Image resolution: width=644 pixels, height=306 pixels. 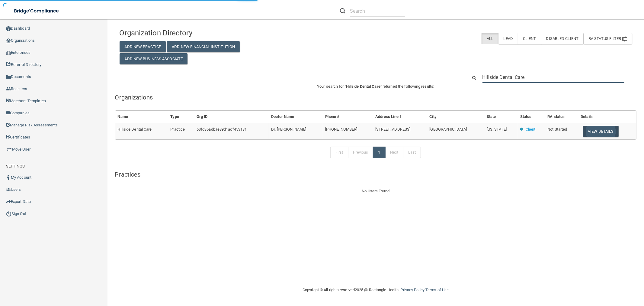 I want to click on a: Terms of Use, so click(x=437, y=289).